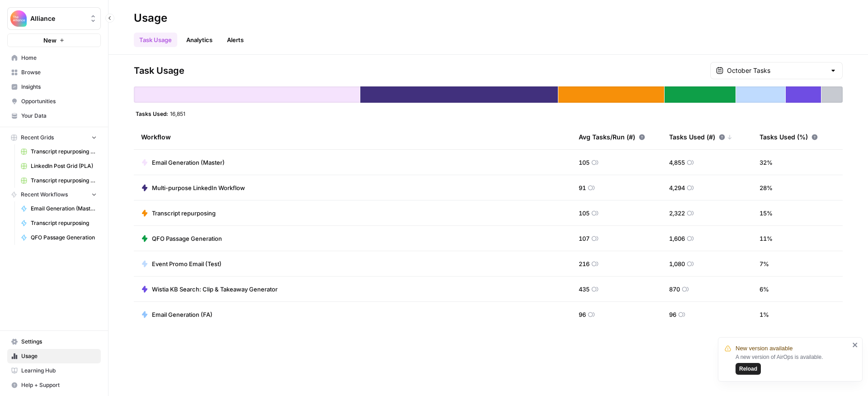 The width and height of the screenshot is (868, 396). I want to click on a: Email Generation (FA), so click(177, 315).